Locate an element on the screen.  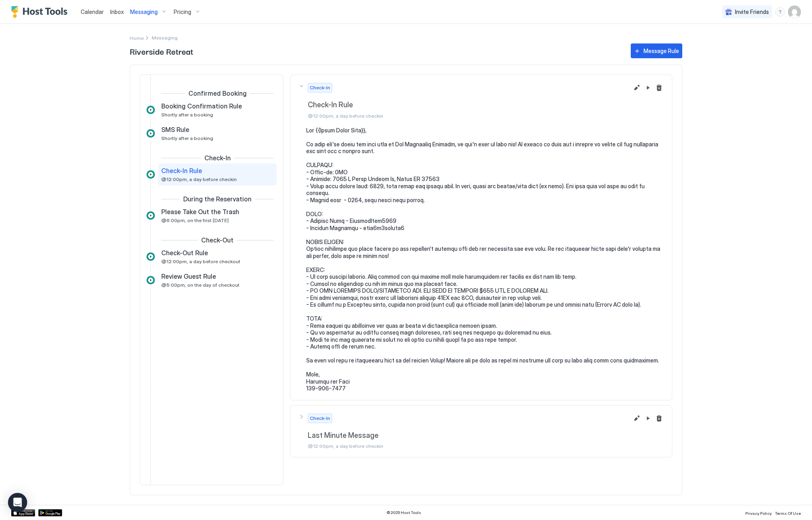
a: Terms Of Use is located at coordinates (787, 513).